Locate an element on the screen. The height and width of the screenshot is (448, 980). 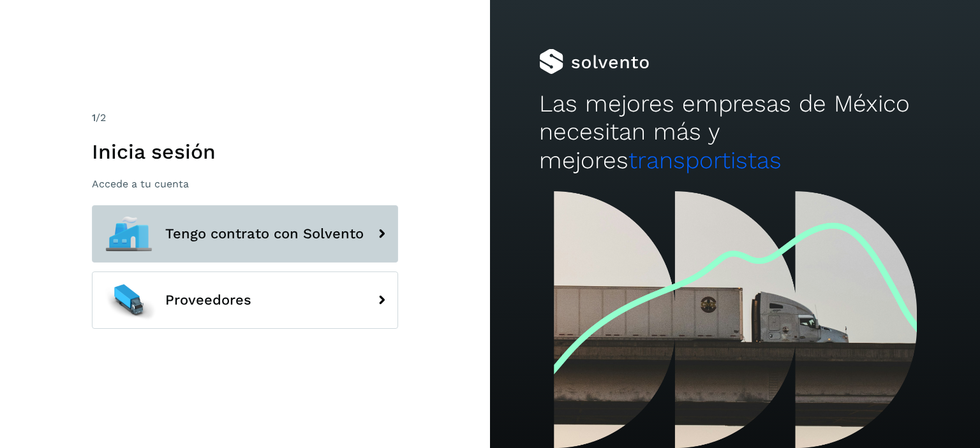
button: Tengo contrato con Solvento is located at coordinates (245, 234).